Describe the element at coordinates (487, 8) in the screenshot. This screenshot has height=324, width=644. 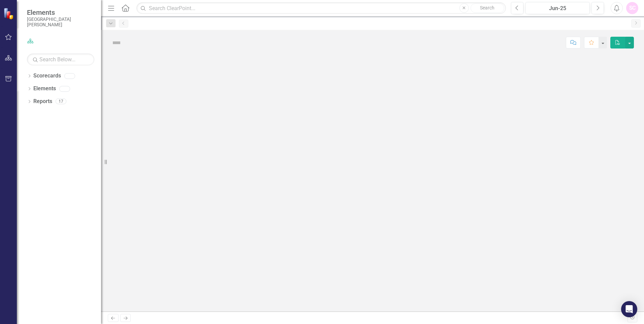
I see `button: Search` at that location.